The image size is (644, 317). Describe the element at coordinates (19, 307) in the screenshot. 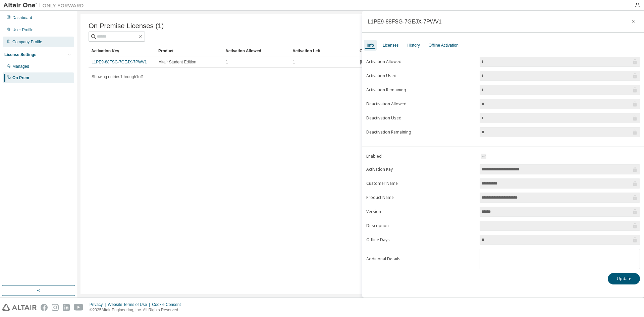

I see `img: altair_logo.svg` at that location.